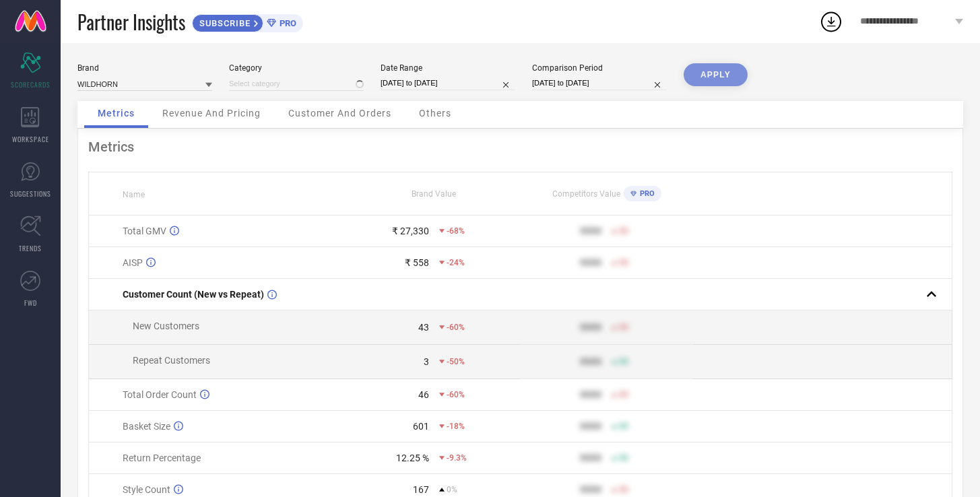 The width and height of the screenshot is (980, 497). What do you see at coordinates (133, 195) in the screenshot?
I see `span: Name` at bounding box center [133, 195].